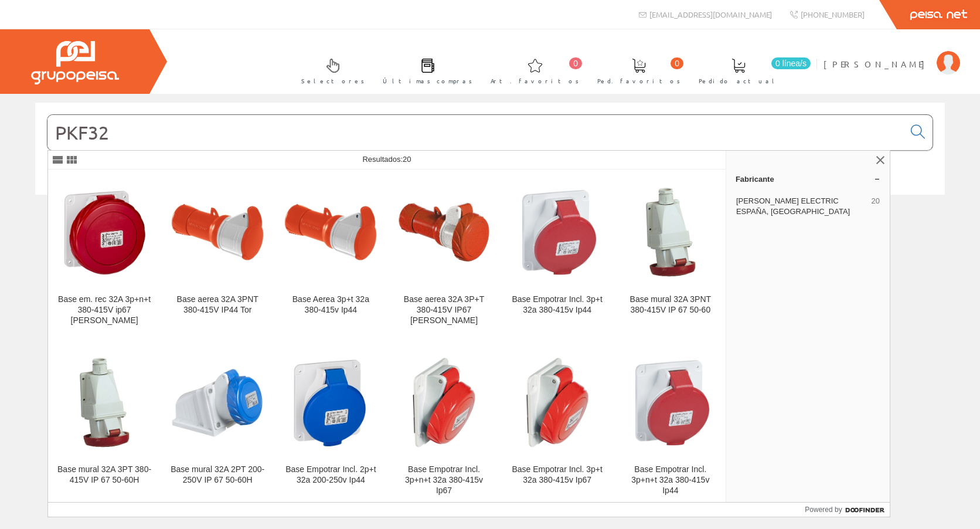 This screenshot has width=980, height=529. What do you see at coordinates (443, 480) in the screenshot?
I see `div: Base Empotrar Incl. 3p+n+t 32a 380-415v Ip67` at bounding box center [443, 480].